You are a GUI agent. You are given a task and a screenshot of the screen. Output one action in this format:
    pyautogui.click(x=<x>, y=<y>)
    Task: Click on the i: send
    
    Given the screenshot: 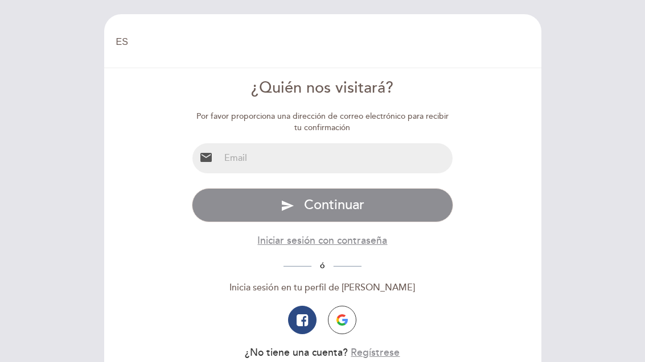 What is the action you would take?
    pyautogui.click(x=287, y=206)
    